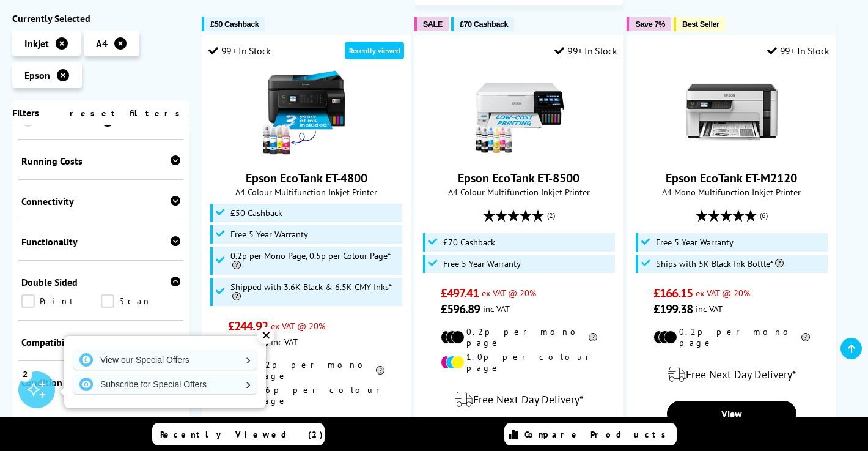  I want to click on img: Epson EcoTank ET-M2120, so click(732, 112).